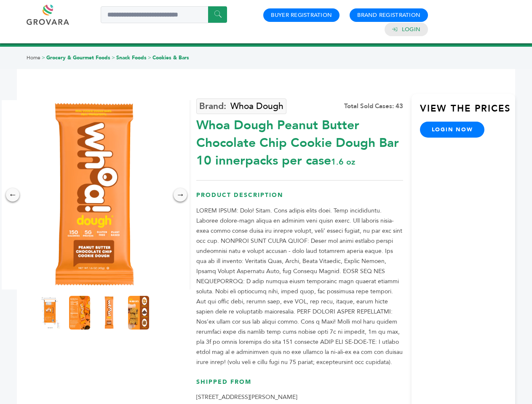  Describe the element at coordinates (301, 15) in the screenshot. I see `a: Buyer Registration` at that location.